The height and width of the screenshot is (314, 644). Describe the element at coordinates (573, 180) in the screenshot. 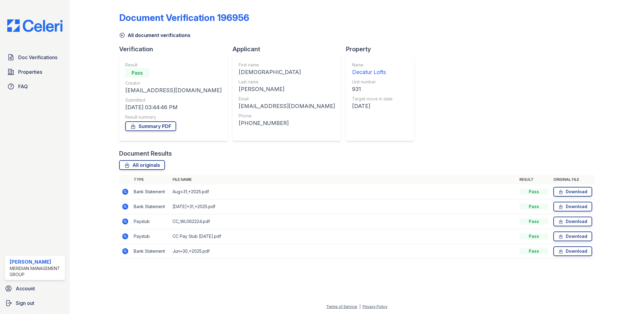

I see `th: Original file` at that location.